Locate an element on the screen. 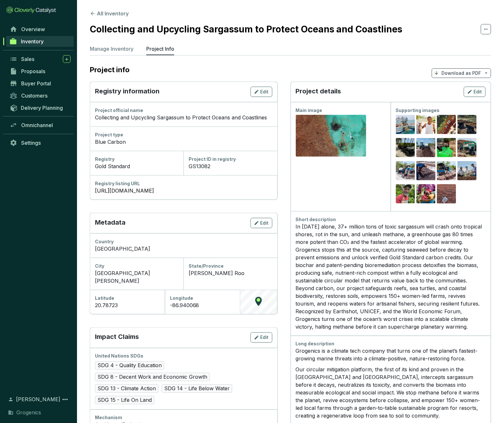  p: Download as PDF is located at coordinates (462, 73).